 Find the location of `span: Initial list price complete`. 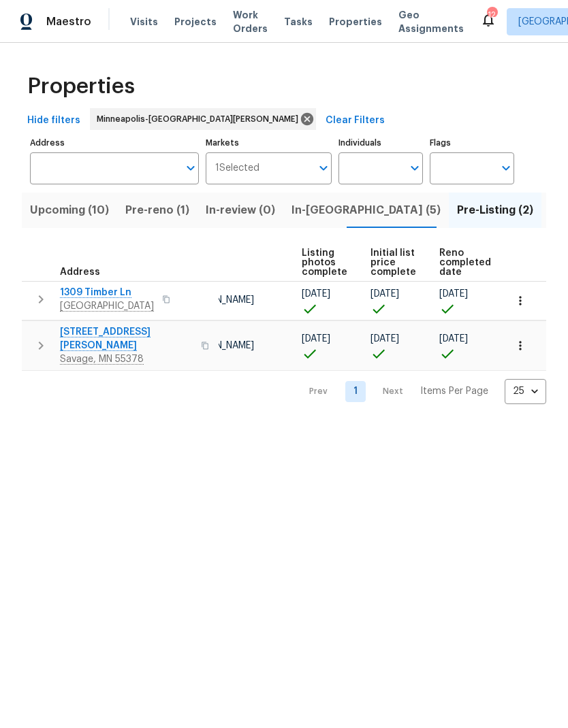

span: Initial list price complete is located at coordinates (393, 263).